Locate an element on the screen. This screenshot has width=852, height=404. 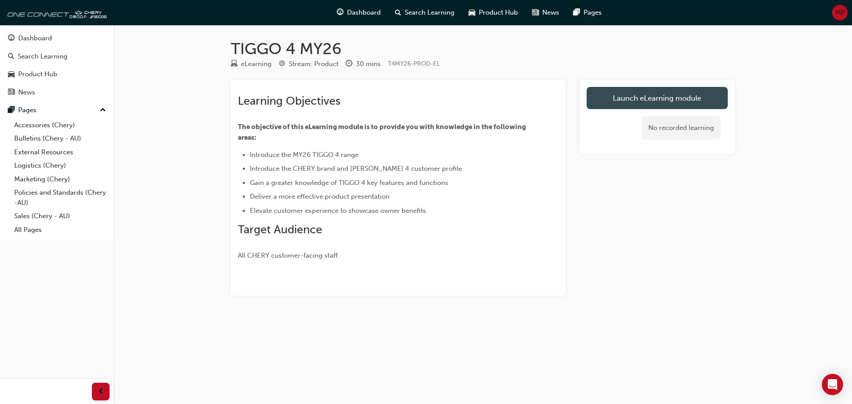
a: Marketing (Chery) is located at coordinates (60, 179).